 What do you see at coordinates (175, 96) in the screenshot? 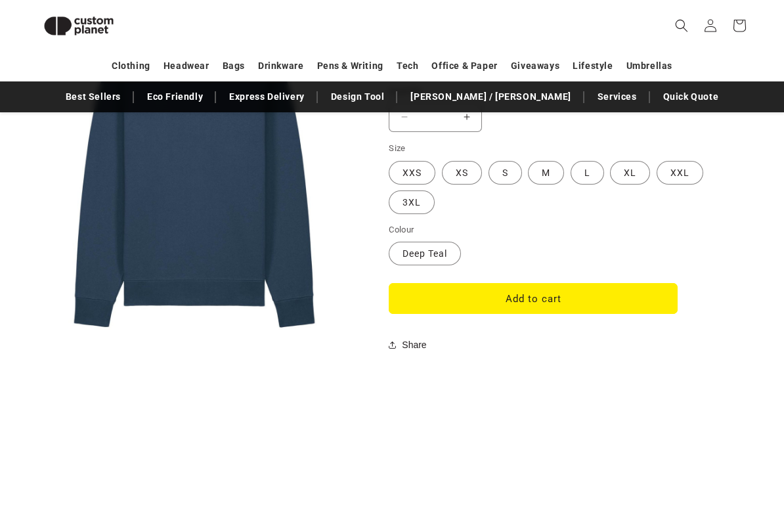
I see `a: Eco Friendly` at bounding box center [175, 96].